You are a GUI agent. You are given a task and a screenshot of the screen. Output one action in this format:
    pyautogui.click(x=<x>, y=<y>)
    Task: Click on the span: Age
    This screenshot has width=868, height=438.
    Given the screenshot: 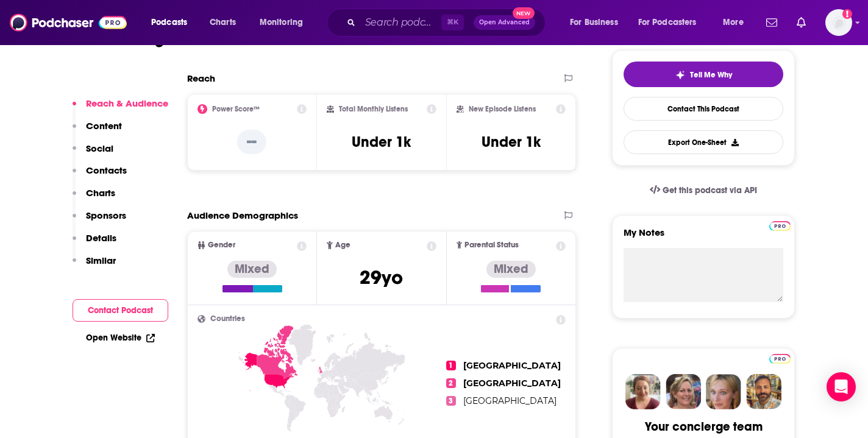 What is the action you would take?
    pyautogui.click(x=343, y=245)
    